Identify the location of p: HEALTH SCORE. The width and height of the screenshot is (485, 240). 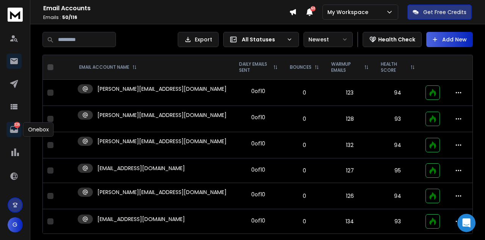
(394, 67).